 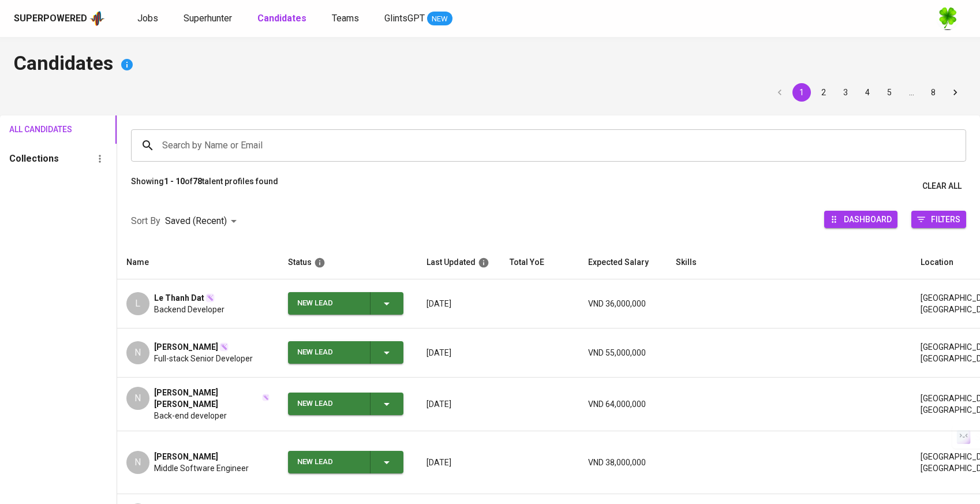 I want to click on th: Last Updated, so click(x=459, y=263).